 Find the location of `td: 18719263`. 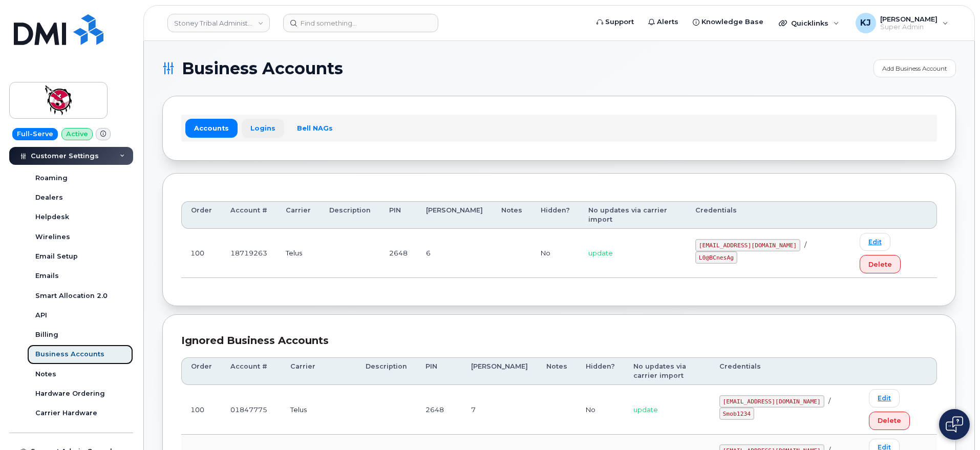

td: 18719263 is located at coordinates (249, 253).